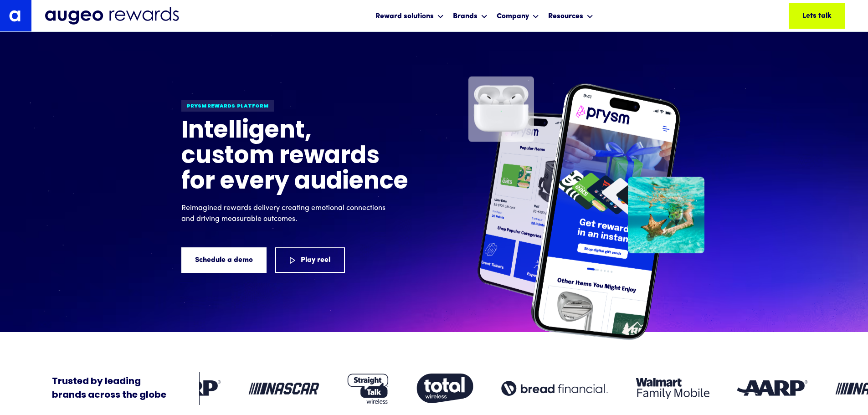  Describe the element at coordinates (817, 16) in the screenshot. I see `a: Lets talk` at that location.